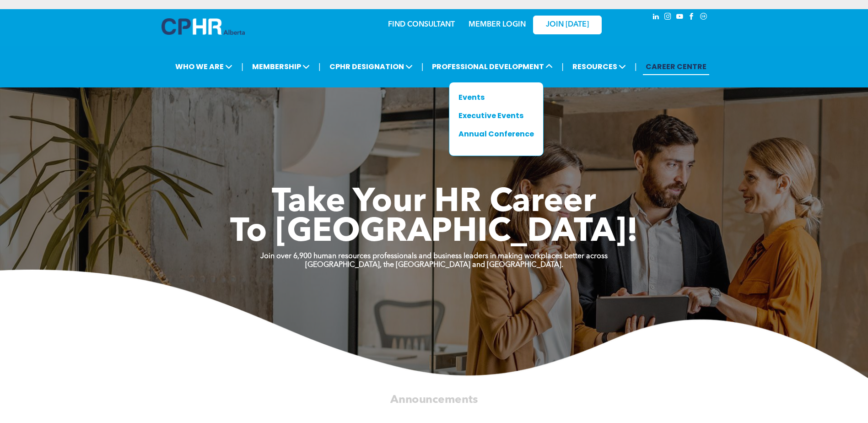 This screenshot has width=868, height=423. I want to click on a: Social network, so click(704, 17).